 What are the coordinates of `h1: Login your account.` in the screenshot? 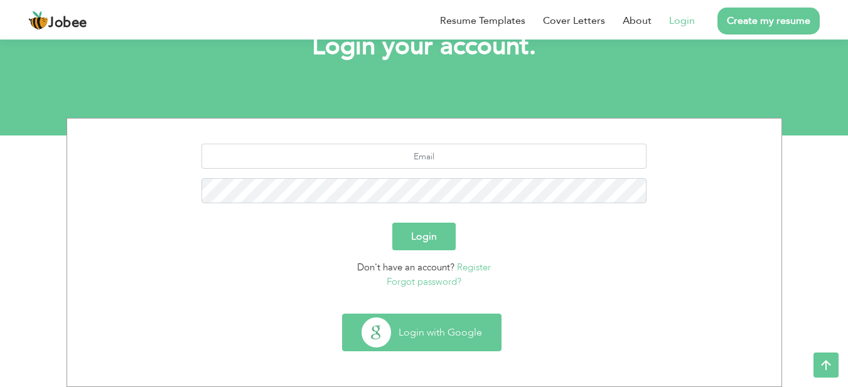 It's located at (424, 46).